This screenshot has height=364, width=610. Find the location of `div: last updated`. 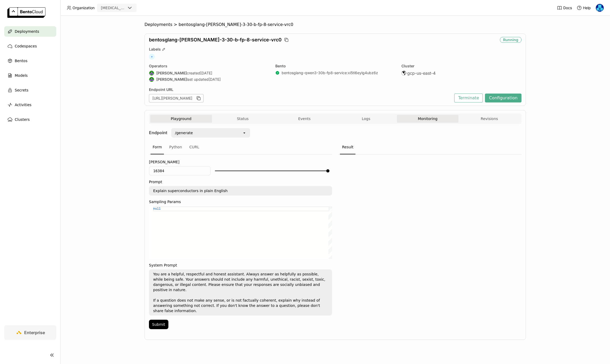

div: last updated is located at coordinates (209, 79).